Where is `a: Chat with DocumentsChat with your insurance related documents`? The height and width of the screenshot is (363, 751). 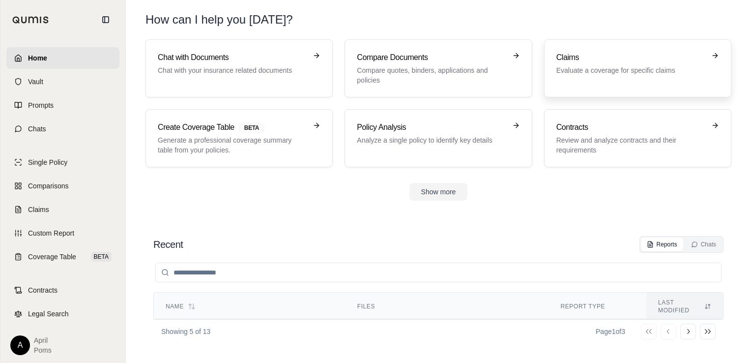 a: Chat with DocumentsChat with your insurance related documents is located at coordinates (239, 68).